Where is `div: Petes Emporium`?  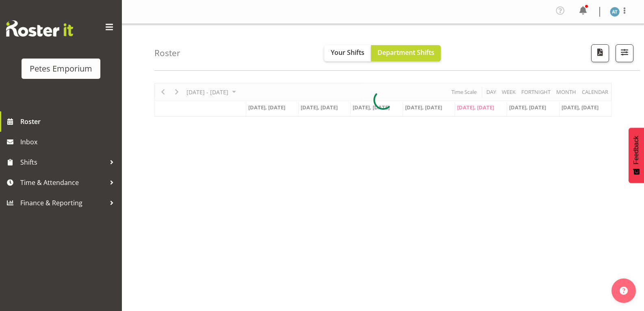
div: Petes Emporium is located at coordinates (61, 69).